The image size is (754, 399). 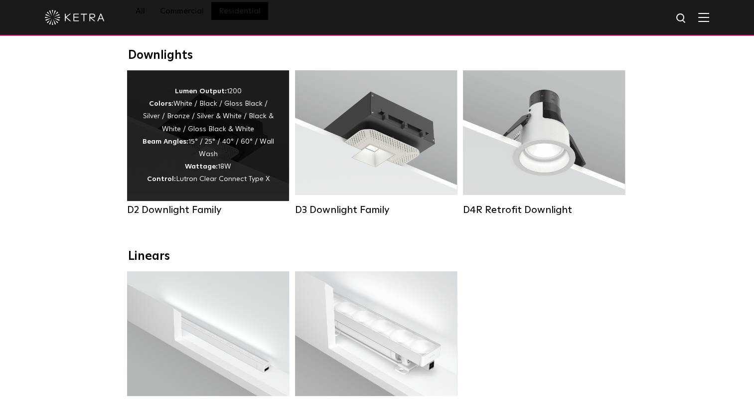 What do you see at coordinates (75, 17) in the screenshot?
I see `img: ketra-logo-2019-white` at bounding box center [75, 17].